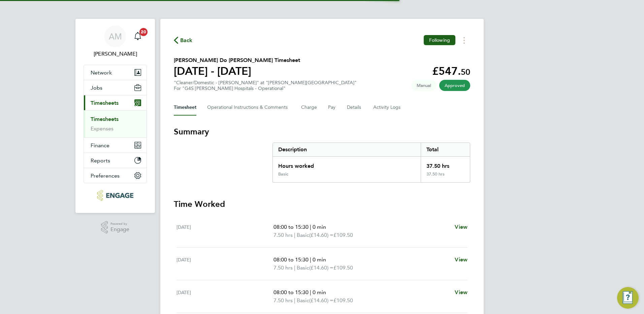 The height and width of the screenshot is (314, 644). I want to click on span: Powered by, so click(120, 224).